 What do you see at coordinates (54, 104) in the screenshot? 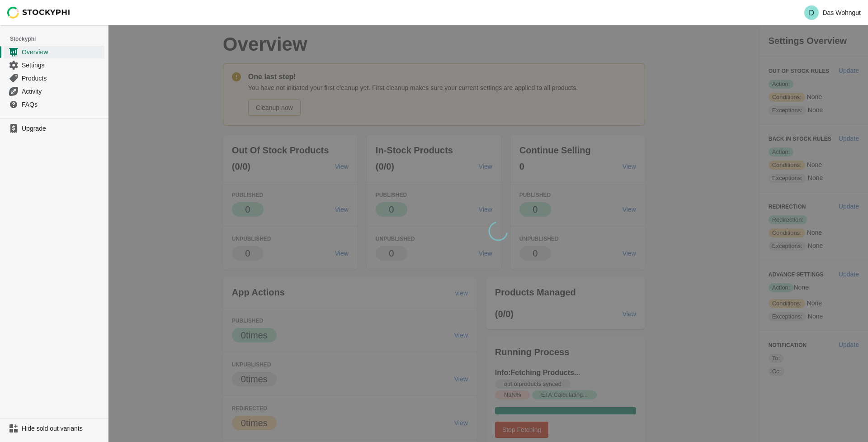
I see `a: FAQs` at bounding box center [54, 104].